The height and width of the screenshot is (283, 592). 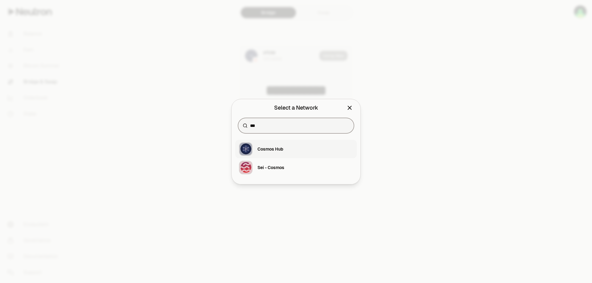 I want to click on img: Cosmos Hub Logo, so click(x=246, y=149).